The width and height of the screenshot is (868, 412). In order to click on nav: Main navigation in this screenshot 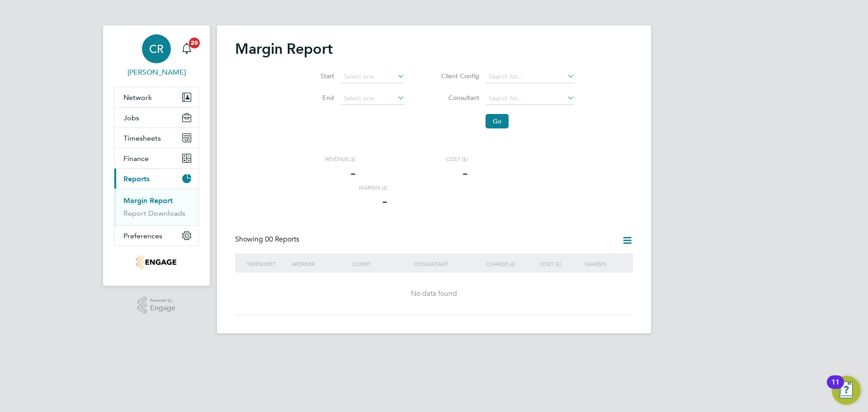, I will do `click(156, 155)`.